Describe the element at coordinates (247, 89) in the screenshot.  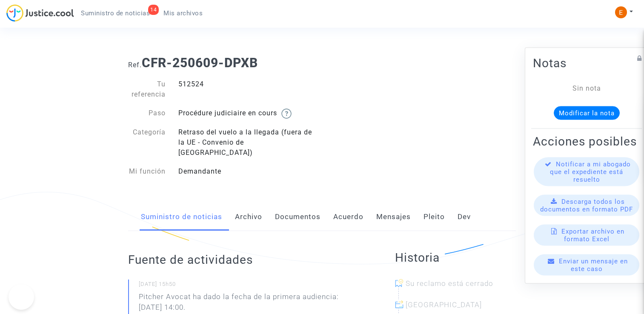
I see `div: 512524` at that location.